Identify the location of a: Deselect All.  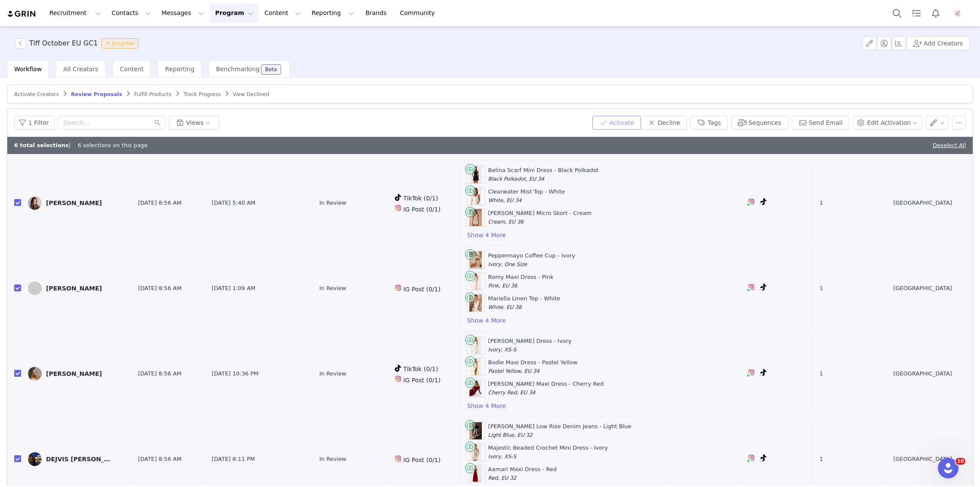
(949, 145).